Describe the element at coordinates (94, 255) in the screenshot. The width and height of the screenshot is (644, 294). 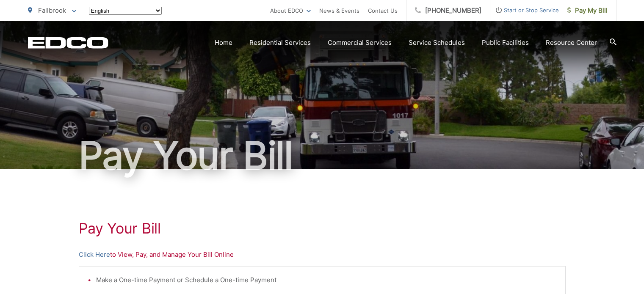
I see `a: Click Here` at that location.